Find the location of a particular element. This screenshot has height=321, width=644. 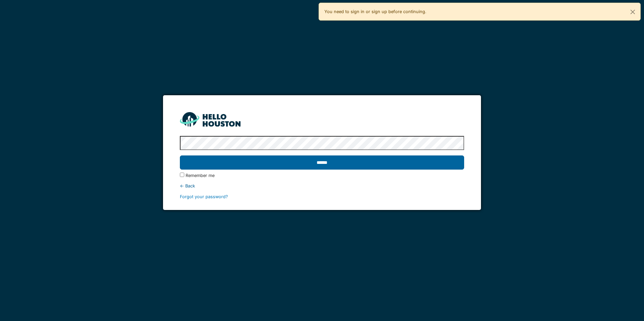

div: ← Back is located at coordinates (322, 186).